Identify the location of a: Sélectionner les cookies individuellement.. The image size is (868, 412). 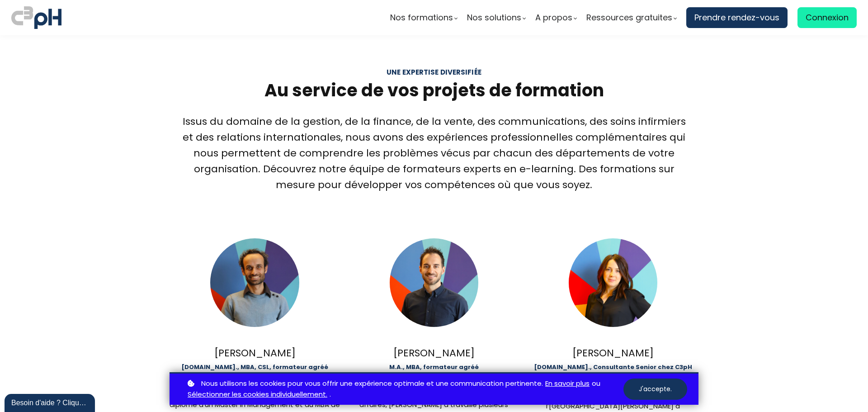
(257, 394).